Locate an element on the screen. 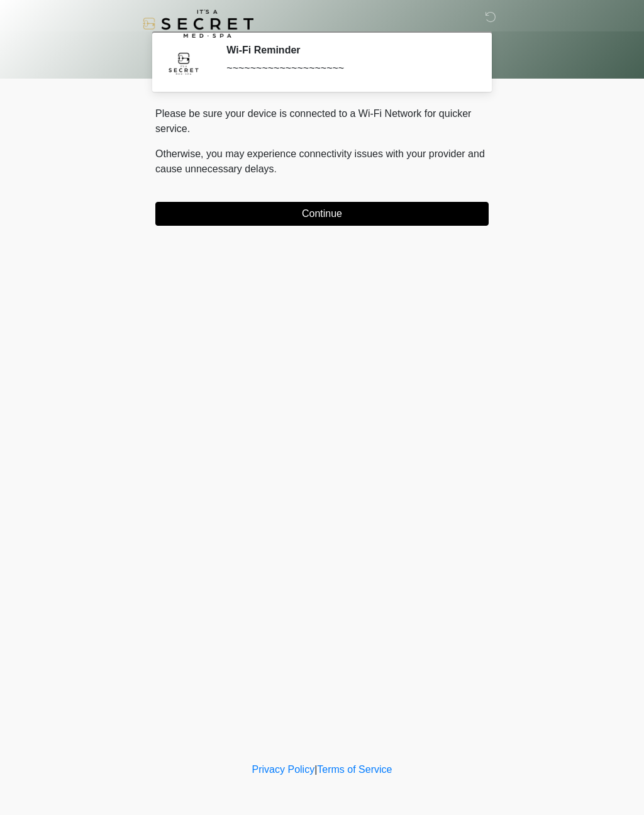  h2: Wi-Fi Reminder is located at coordinates (347, 49).